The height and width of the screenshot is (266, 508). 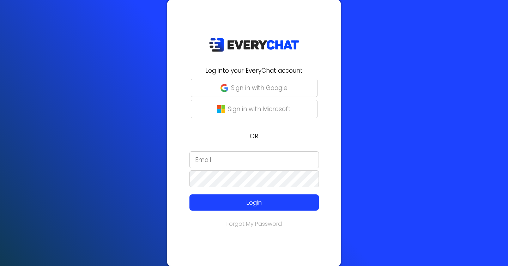 What do you see at coordinates (259, 109) in the screenshot?
I see `p: Sign in with Microsoft` at bounding box center [259, 109].